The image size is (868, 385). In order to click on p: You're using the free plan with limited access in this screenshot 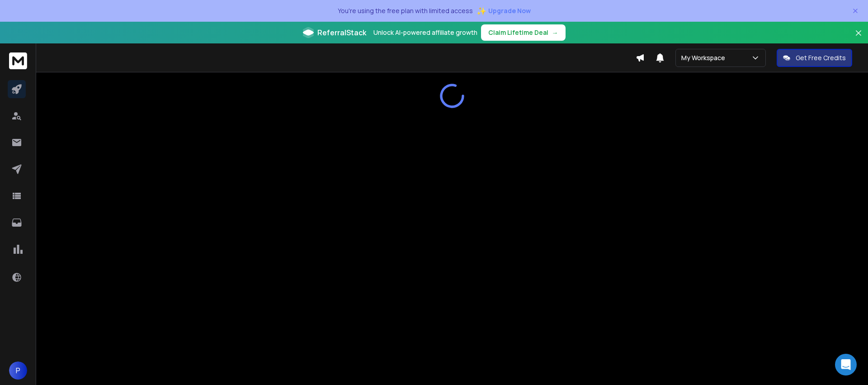, I will do `click(405, 11)`.